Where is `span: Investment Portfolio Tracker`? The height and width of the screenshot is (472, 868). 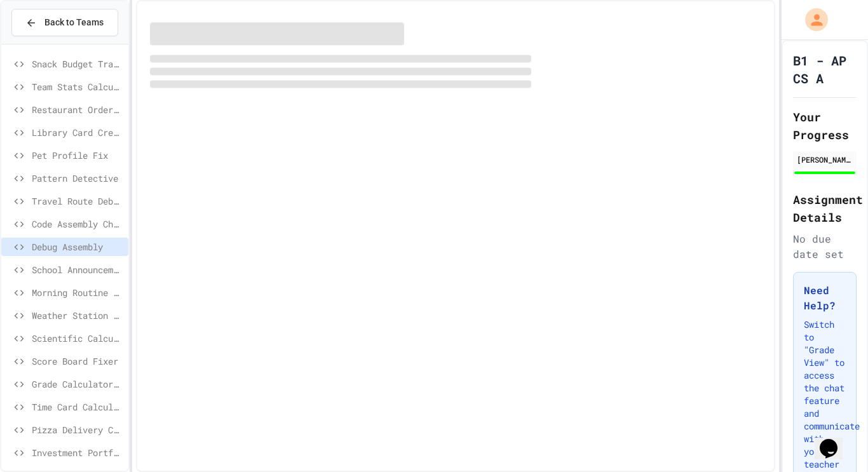
span: Investment Portfolio Tracker is located at coordinates (77, 452).